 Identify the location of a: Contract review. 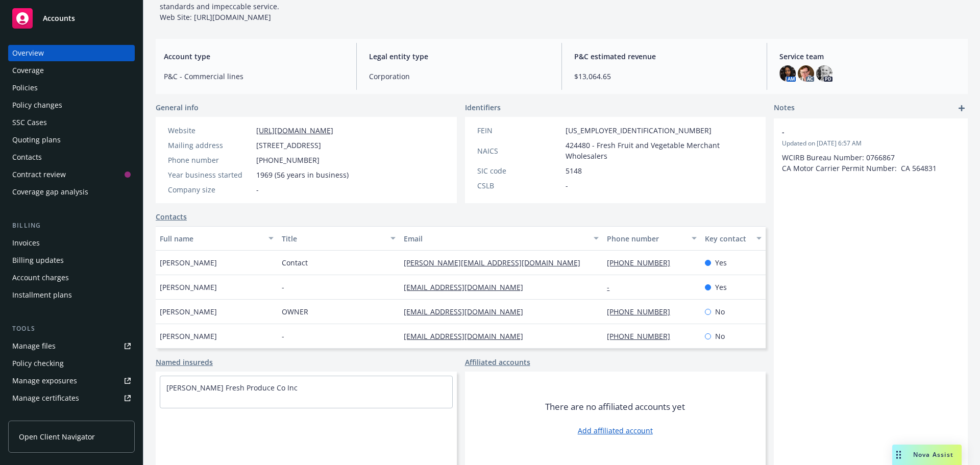
(71, 175).